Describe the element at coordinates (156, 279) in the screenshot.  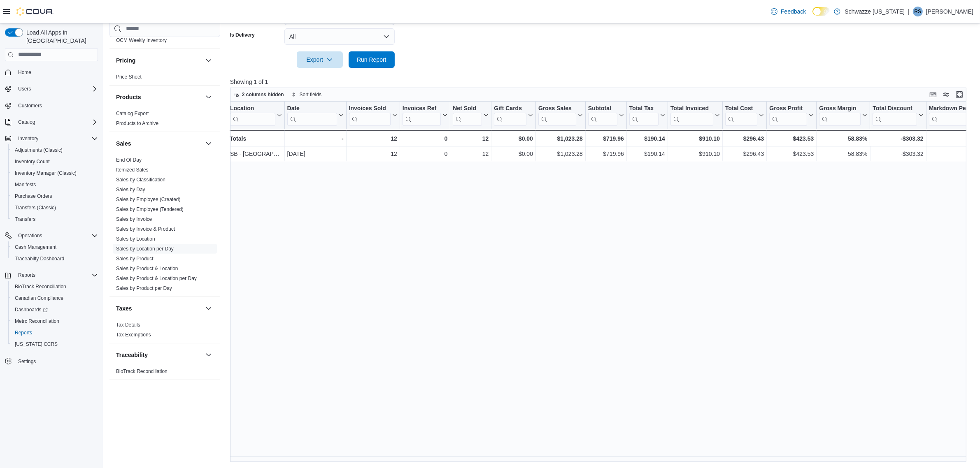
I see `span: Sales by Product & Location per Day` at that location.